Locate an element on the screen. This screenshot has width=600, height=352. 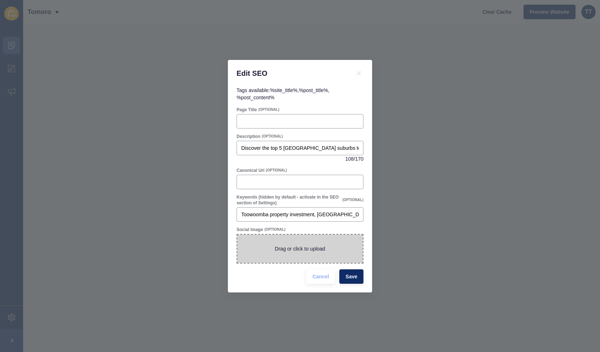
span: Tags available: , , is located at coordinates (283, 94).